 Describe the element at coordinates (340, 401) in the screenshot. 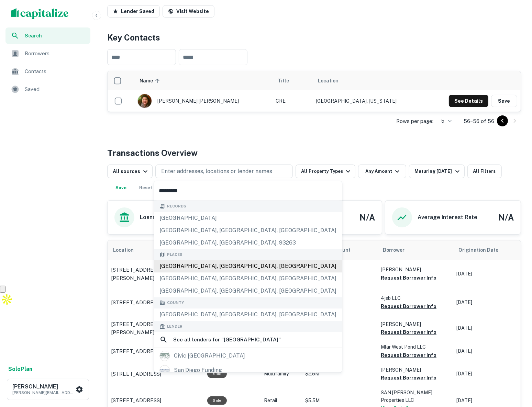

I see `p: $5.5M` at that location.